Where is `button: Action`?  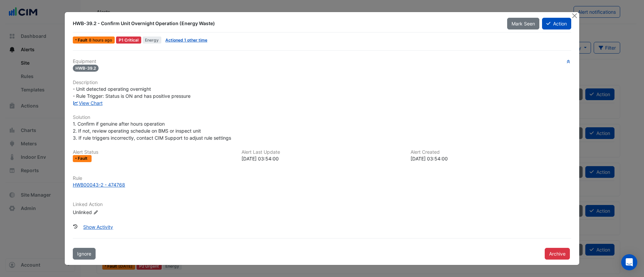 button: Action is located at coordinates (556, 23).